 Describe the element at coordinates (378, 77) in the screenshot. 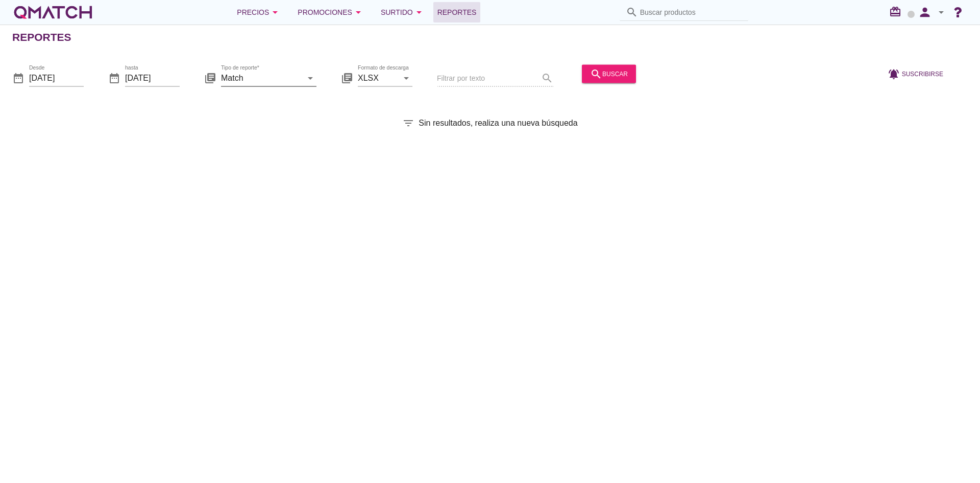

I see `input: Formato de descarga` at that location.